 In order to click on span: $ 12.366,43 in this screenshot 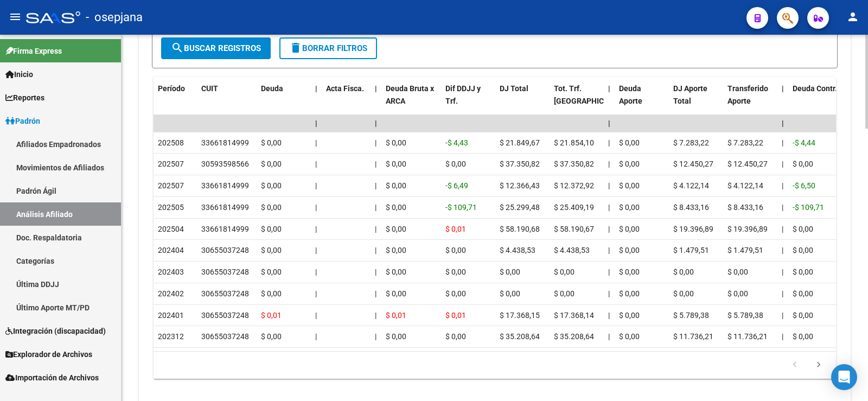, I will do `click(520, 185)`.